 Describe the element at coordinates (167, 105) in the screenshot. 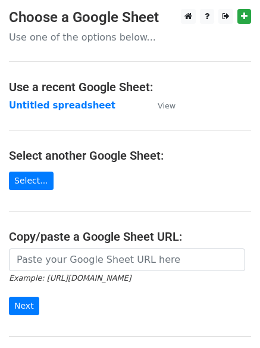

I see `small: View` at that location.